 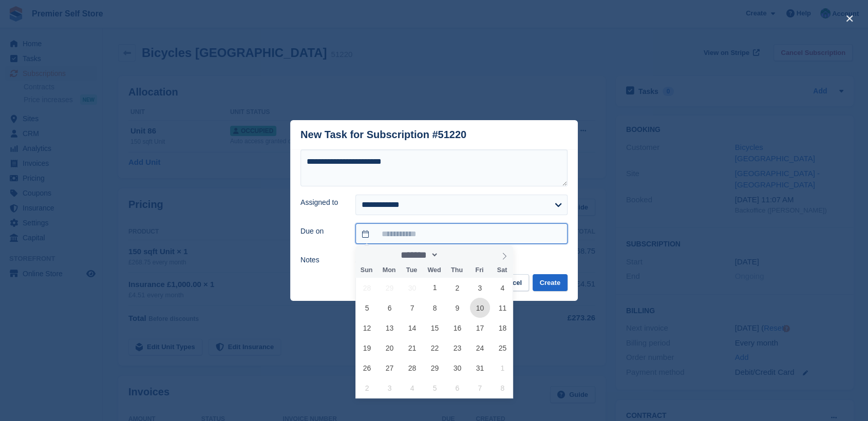 What do you see at coordinates (502, 308) in the screenshot?
I see `span: October 11, 2025` at bounding box center [502, 308].